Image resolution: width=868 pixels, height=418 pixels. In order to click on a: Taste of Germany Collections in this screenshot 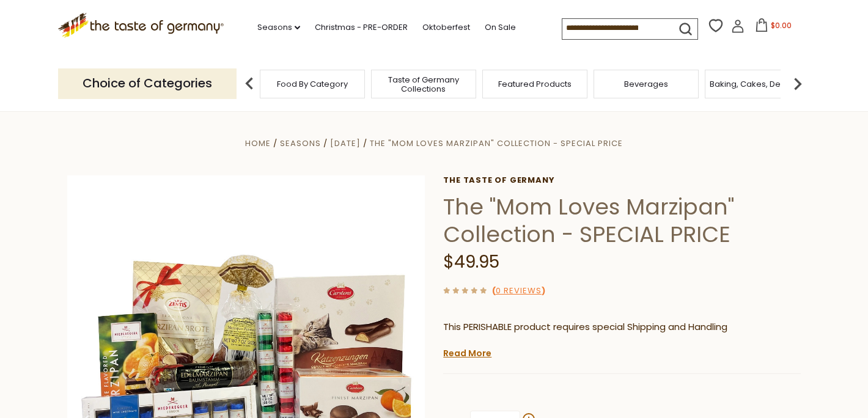, I will do `click(423, 84)`.